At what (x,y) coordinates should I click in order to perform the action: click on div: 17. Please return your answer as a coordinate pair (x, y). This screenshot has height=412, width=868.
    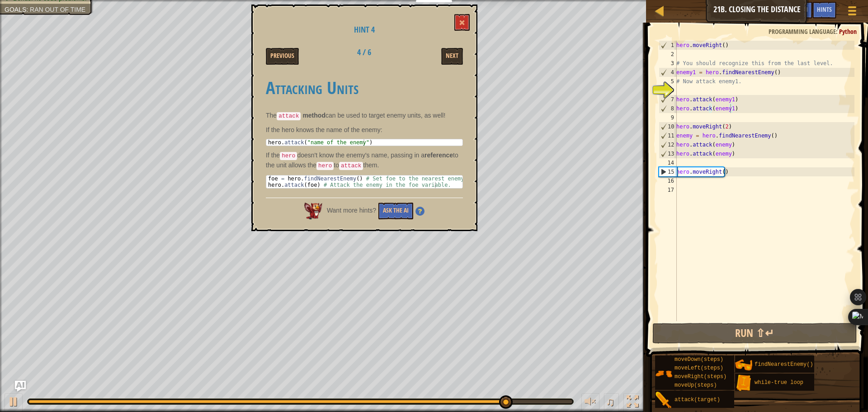
    Looking at the image, I should click on (668, 190).